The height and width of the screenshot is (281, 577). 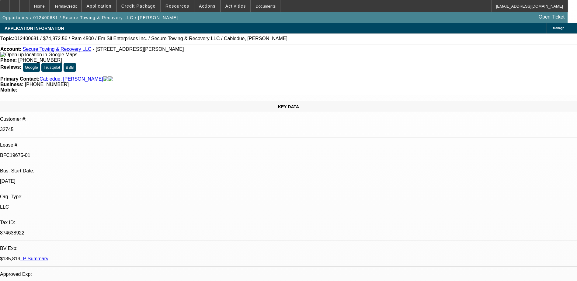 What do you see at coordinates (559, 28) in the screenshot?
I see `span: Manage` at bounding box center [559, 28].